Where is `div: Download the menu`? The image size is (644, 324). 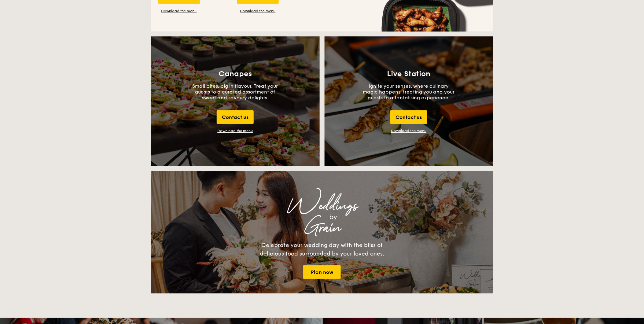 div: Download the menu is located at coordinates (236, 131).